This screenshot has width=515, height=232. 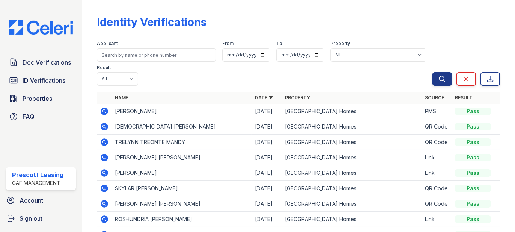 What do you see at coordinates (182, 142) in the screenshot?
I see `td: TRELYNN TREONTE MANDY` at bounding box center [182, 142].